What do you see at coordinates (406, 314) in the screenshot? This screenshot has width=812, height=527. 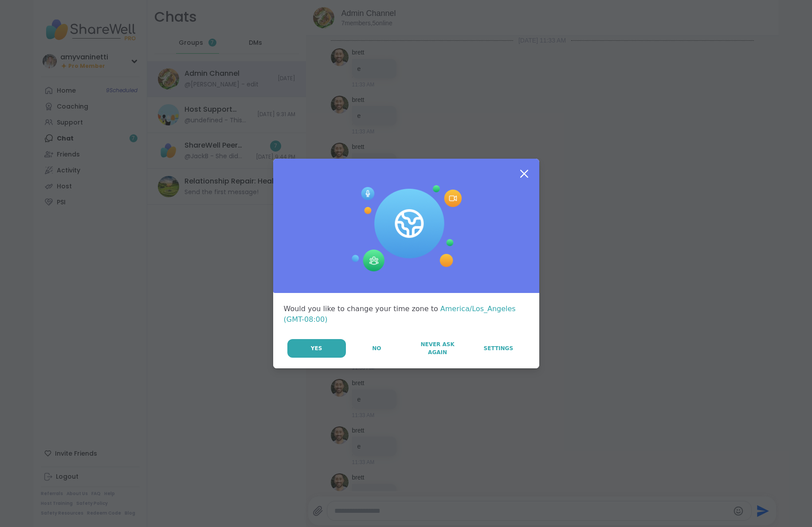 I see `div: Would you like to change your time zone to` at bounding box center [406, 314].